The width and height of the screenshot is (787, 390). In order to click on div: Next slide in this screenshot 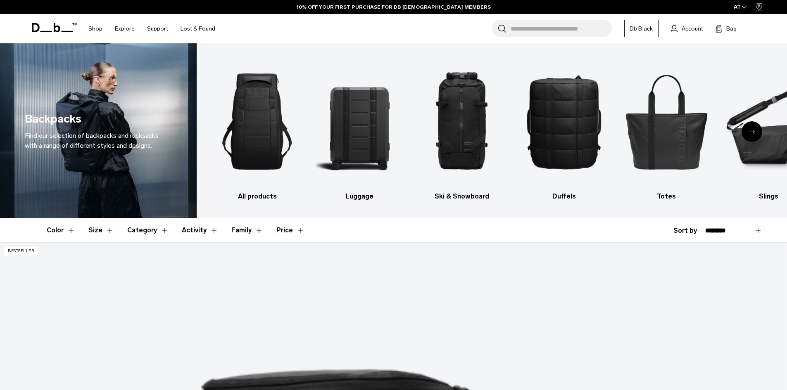, I will do `click(751, 132)`.